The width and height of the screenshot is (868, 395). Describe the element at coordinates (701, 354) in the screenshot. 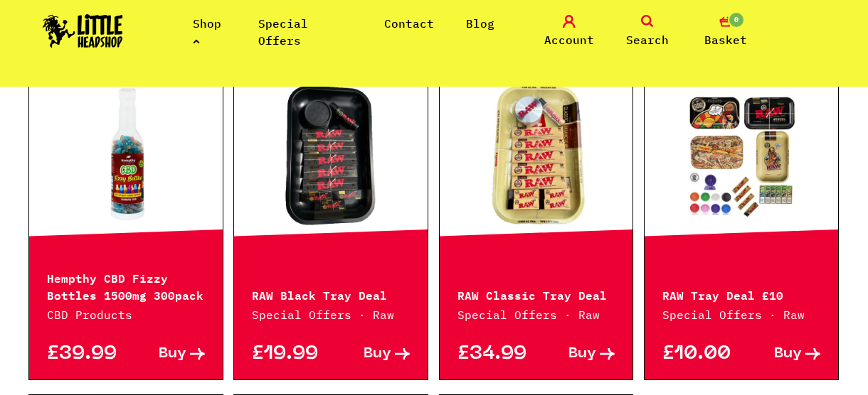

I see `p: £10.00` at that location.